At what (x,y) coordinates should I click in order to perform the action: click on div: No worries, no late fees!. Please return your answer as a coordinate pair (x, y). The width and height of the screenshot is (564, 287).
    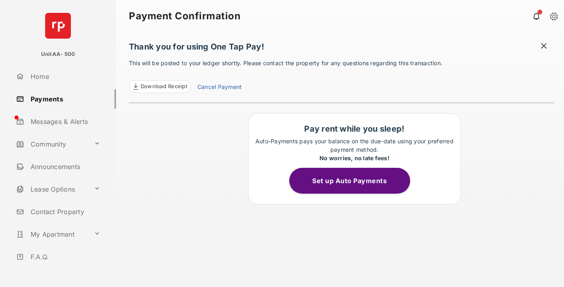
    Looking at the image, I should click on (355, 158).